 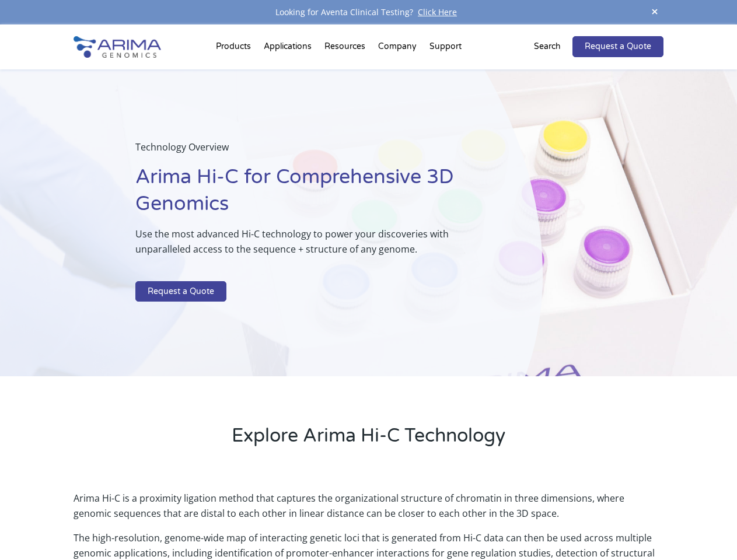 What do you see at coordinates (368, 441) in the screenshot?
I see `h2: Explore Arima Hi-C Technology` at bounding box center [368, 441].